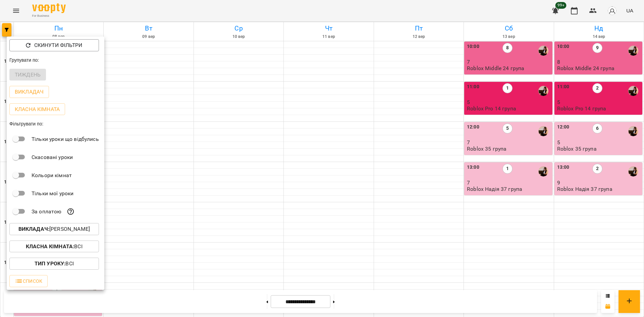  I want to click on b: Класна кімната :, so click(50, 246).